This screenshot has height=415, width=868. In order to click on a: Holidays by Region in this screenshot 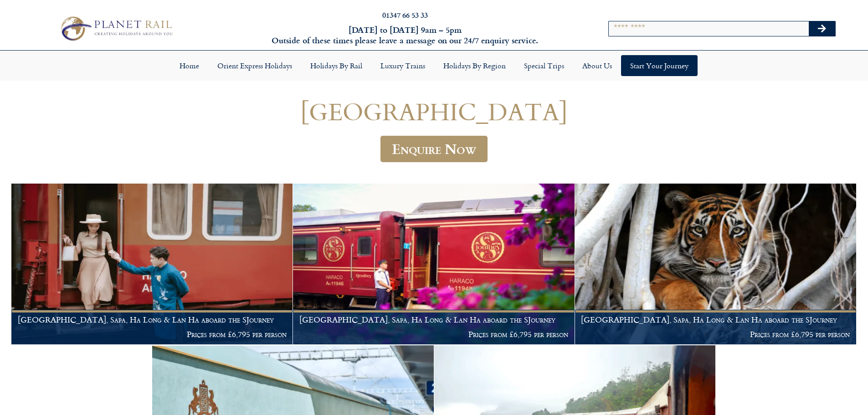, I will do `click(475, 66)`.